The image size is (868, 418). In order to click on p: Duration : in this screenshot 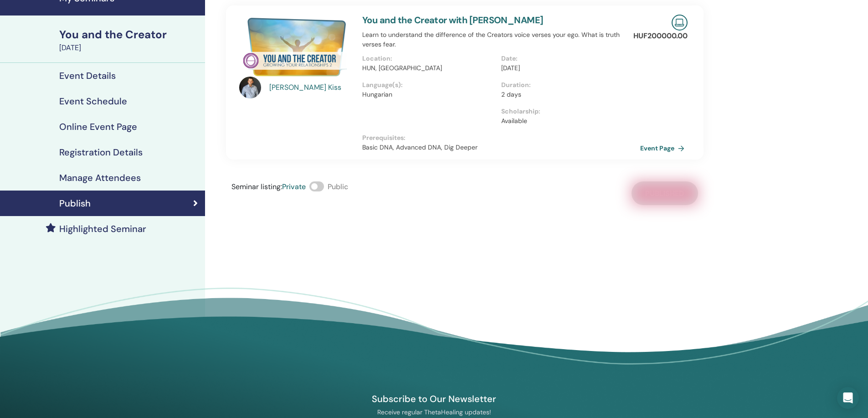, I will do `click(568, 85)`.